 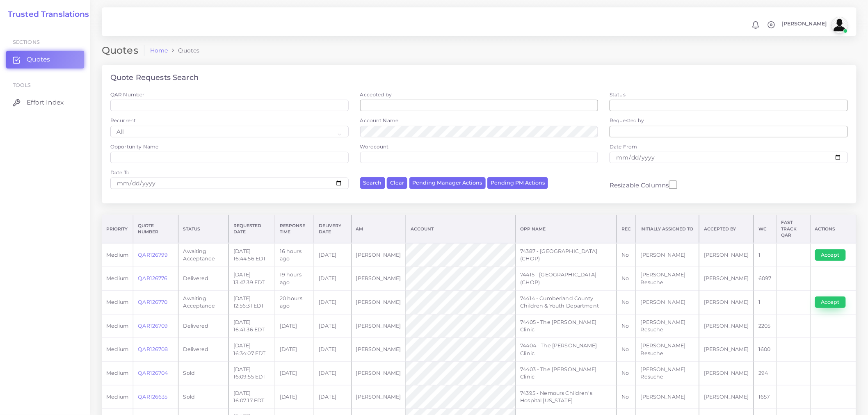 I want to click on label: QAR Number, so click(x=127, y=94).